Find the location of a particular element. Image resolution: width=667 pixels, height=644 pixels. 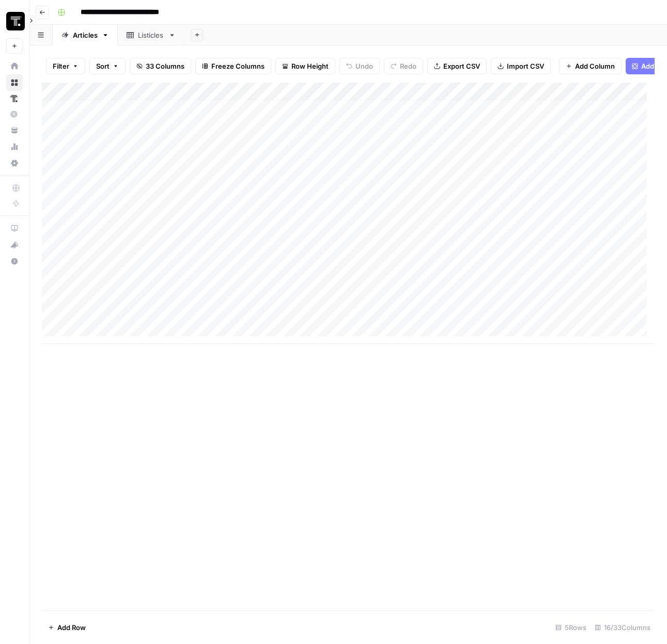

a: Home is located at coordinates (14, 66).